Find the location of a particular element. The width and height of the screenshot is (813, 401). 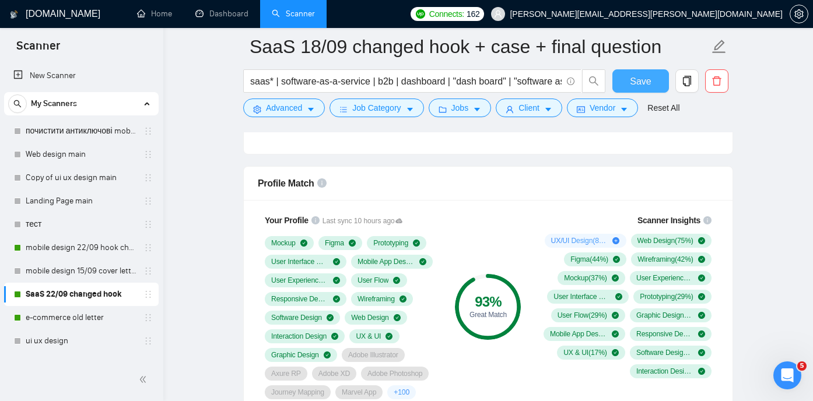

span: edit is located at coordinates (719, 47).